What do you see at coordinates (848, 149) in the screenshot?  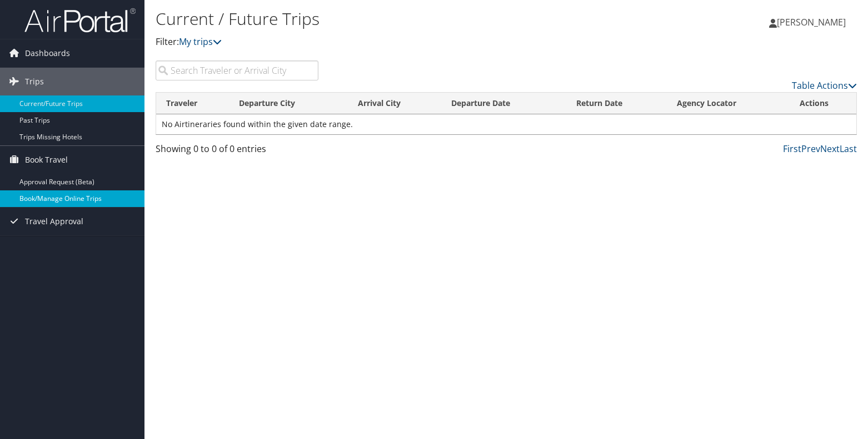 I see `a: Last` at bounding box center [848, 149].